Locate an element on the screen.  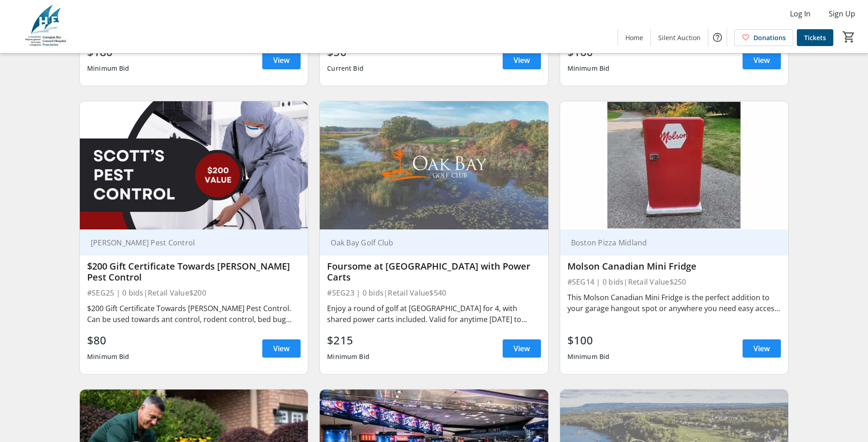
img: $200 Gift Certificate Towards Scott's Pest Control is located at coordinates (194, 165).